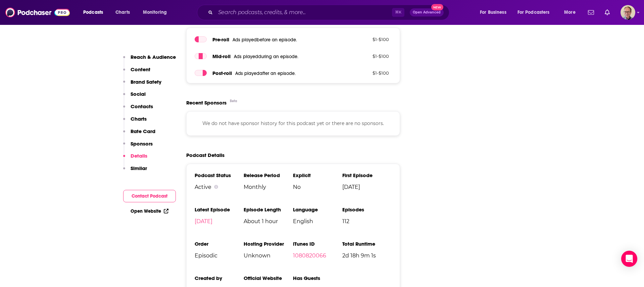 The width and height of the screenshot is (644, 287). What do you see at coordinates (135, 122) in the screenshot?
I see `button: Charts` at bounding box center [135, 122].